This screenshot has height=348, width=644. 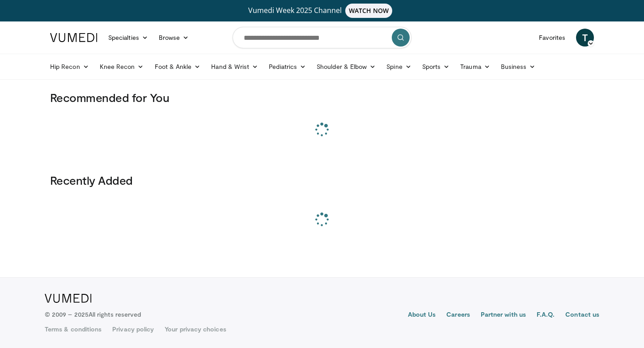 What do you see at coordinates (133, 330) in the screenshot?
I see `a: Privacy policy` at bounding box center [133, 330].